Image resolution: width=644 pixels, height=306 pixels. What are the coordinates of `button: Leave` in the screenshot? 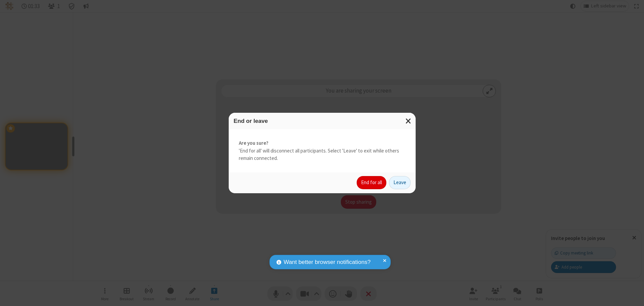 It's located at (399, 183).